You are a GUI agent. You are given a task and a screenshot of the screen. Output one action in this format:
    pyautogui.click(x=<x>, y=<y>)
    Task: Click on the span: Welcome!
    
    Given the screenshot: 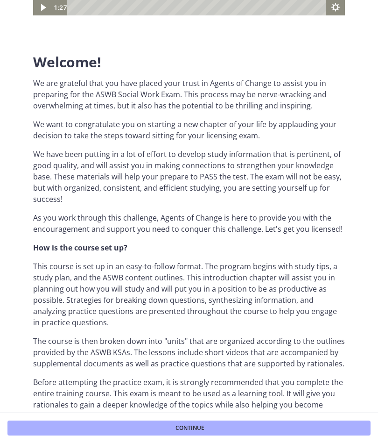 What is the action you would take?
    pyautogui.click(x=67, y=62)
    